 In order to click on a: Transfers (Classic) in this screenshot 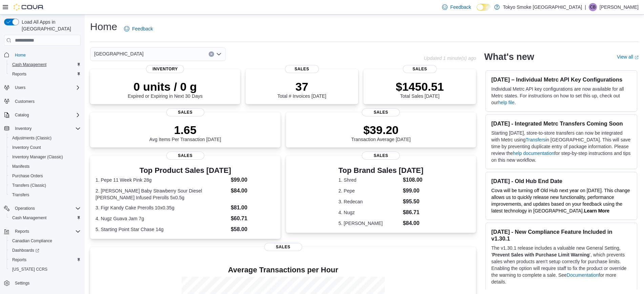, I will do `click(29, 185)`.